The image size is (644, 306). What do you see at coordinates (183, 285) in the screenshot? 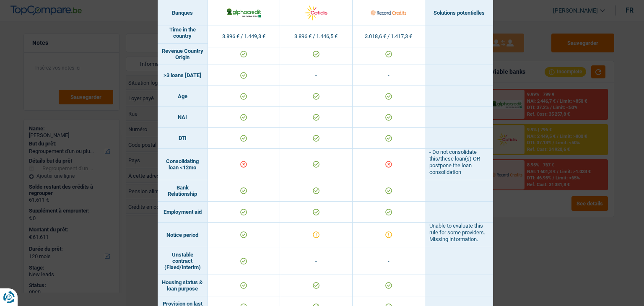
I see `td: Housing status & loan purpose` at bounding box center [183, 285].